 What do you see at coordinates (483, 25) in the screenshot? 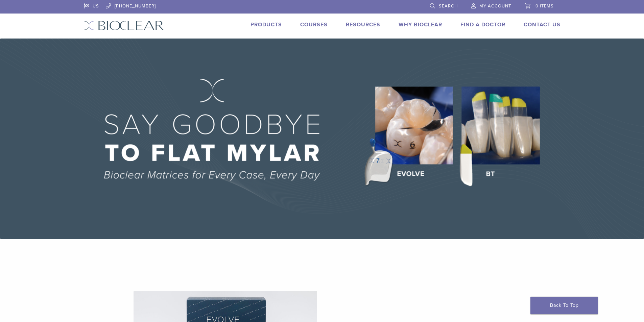
I see `a: Find A Doctor` at bounding box center [483, 25].